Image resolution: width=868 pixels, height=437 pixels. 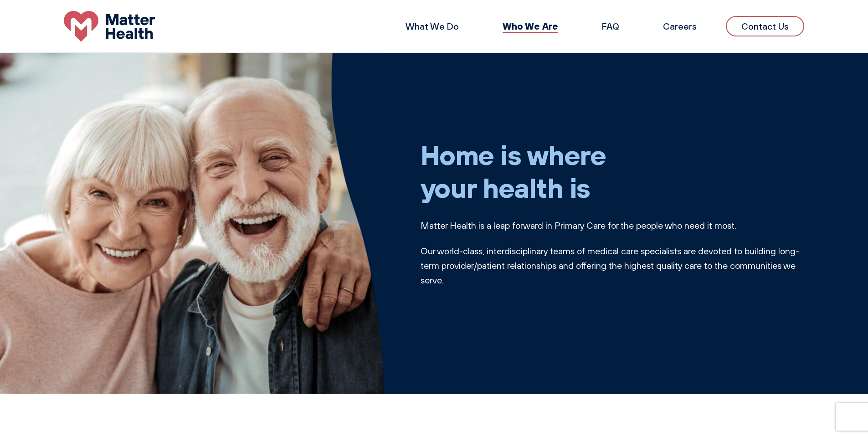 What do you see at coordinates (431, 26) in the screenshot?
I see `a: What We Do` at bounding box center [431, 26].